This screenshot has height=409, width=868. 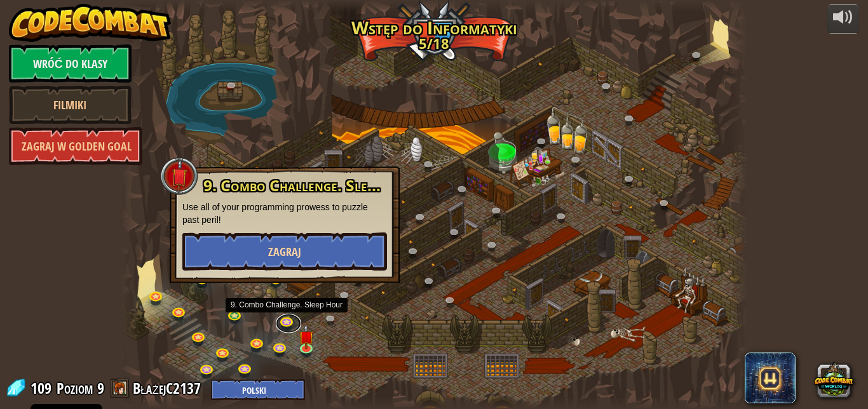 What do you see at coordinates (74, 388) in the screenshot?
I see `span: Poziom` at bounding box center [74, 388].